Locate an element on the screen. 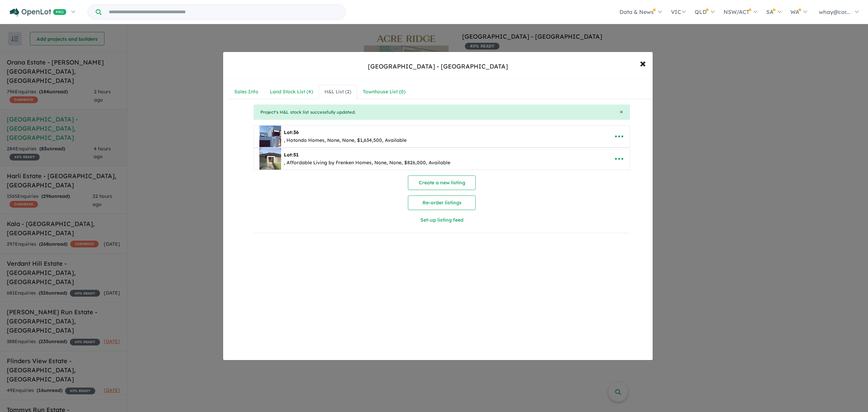 This screenshot has width=868, height=412. div: , Hotondo Homes, None, None, $1,634,500, Available is located at coordinates (345, 140).